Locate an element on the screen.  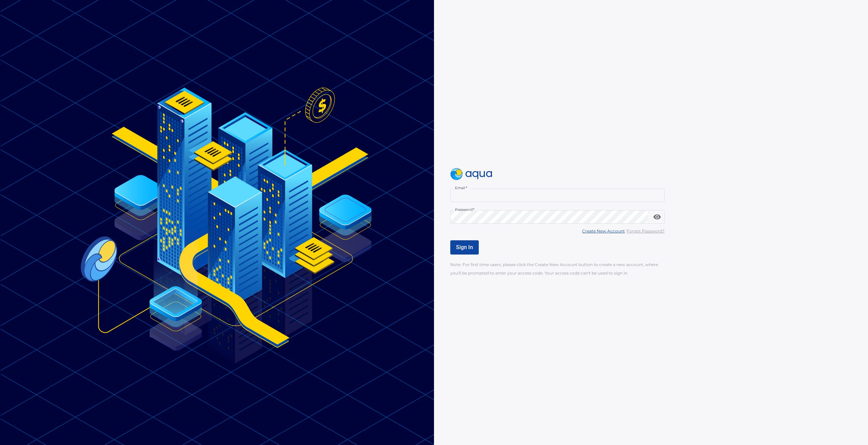
img: logo is located at coordinates (471, 174).